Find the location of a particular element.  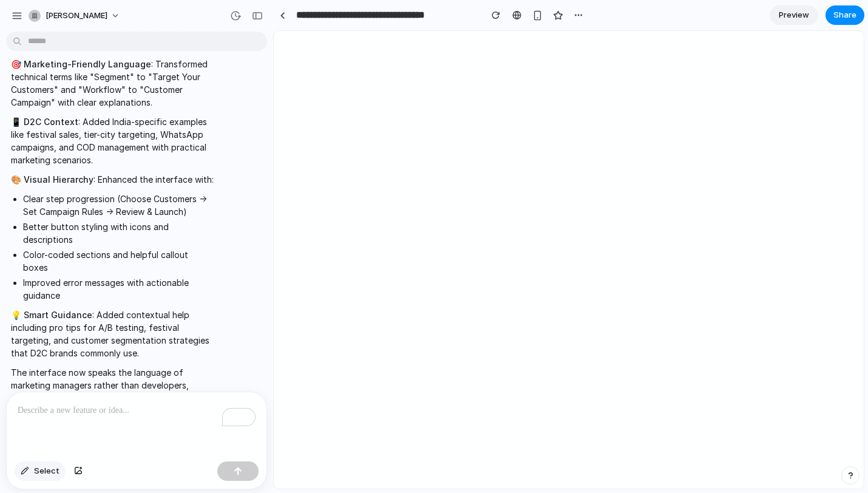

span: Preview is located at coordinates (794, 15).